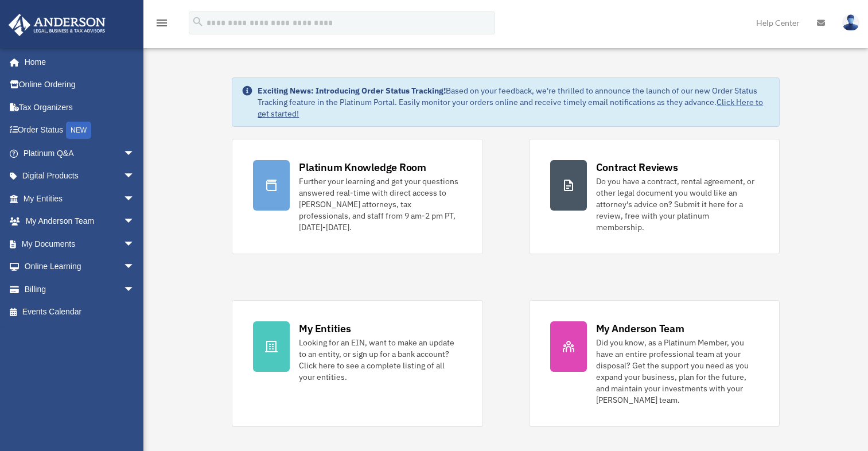 The image size is (868, 451). What do you see at coordinates (677, 371) in the screenshot?
I see `div: Did you know, as a Platinum Member, you have an entire professional team at your disposal? Get th...` at bounding box center [677, 371].